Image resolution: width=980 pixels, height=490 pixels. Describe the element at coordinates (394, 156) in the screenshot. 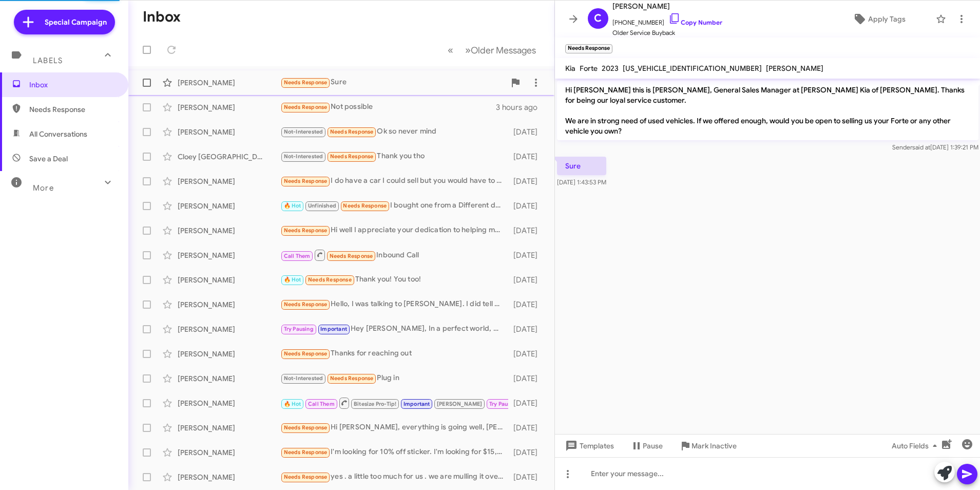

I see `div: Thank you tho` at that location.